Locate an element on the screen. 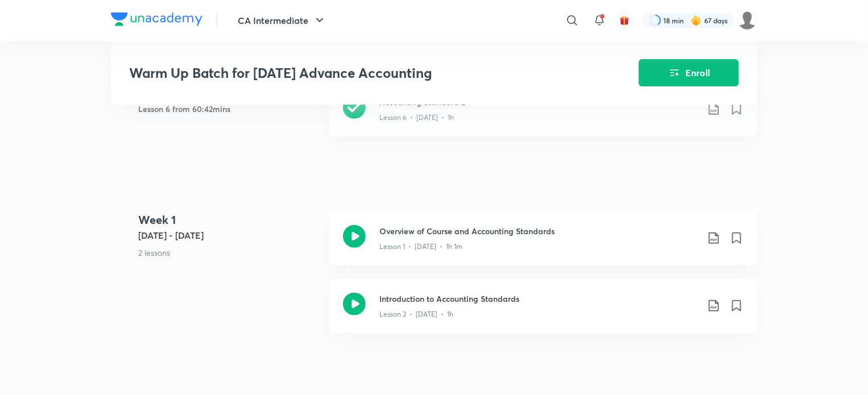 This screenshot has width=868, height=395. h3: Introduction to Accounting Standards is located at coordinates (538, 299).